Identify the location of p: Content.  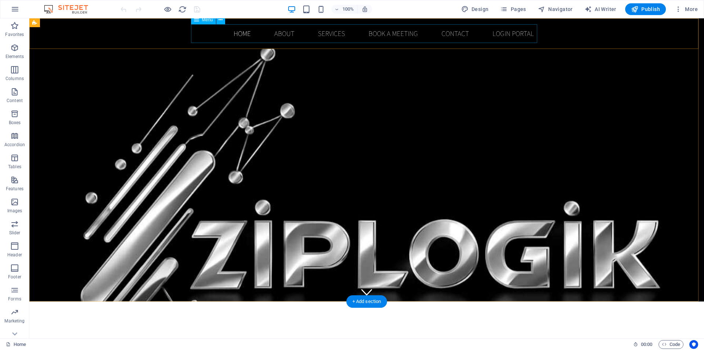
(15, 101).